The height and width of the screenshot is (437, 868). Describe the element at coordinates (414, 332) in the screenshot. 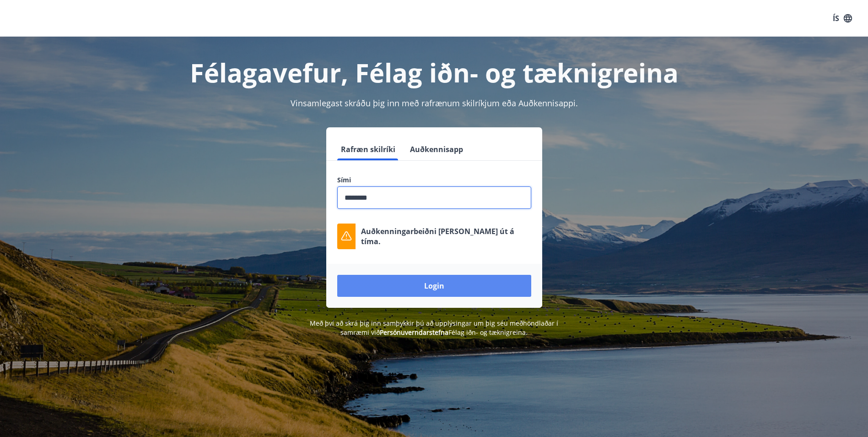

I see `a: Persónuverndarstefna` at that location.